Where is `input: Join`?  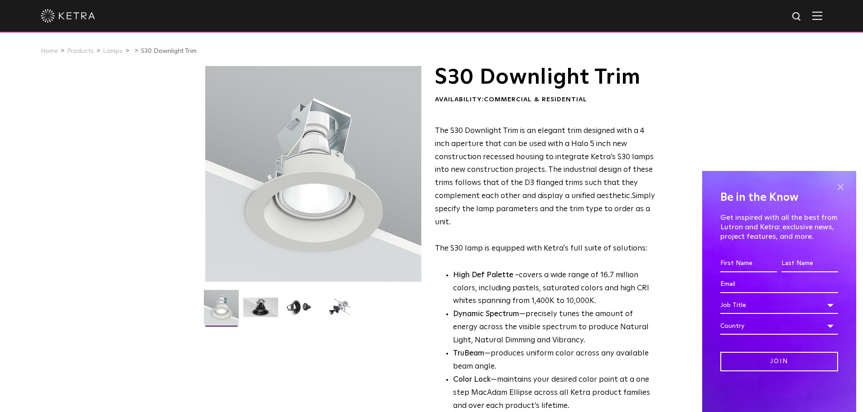 input: Join is located at coordinates (779, 362).